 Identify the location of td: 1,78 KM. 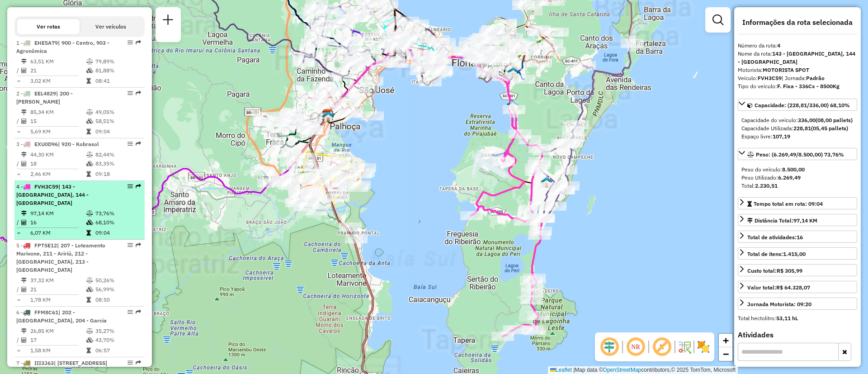
(58, 300).